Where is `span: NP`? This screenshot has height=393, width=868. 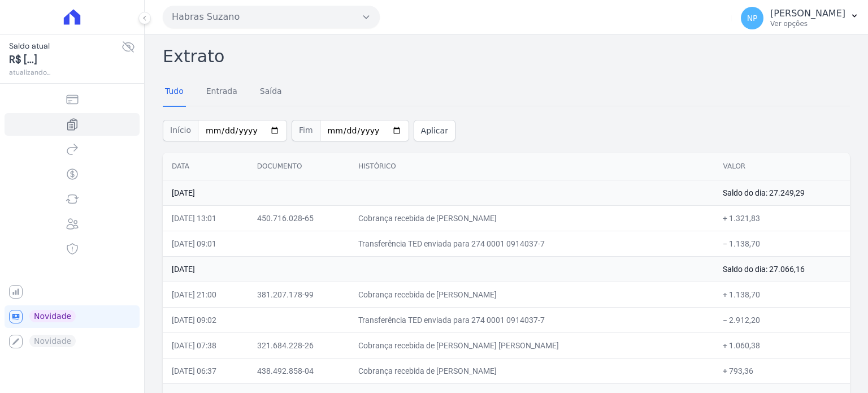
span: NP is located at coordinates (753, 18).